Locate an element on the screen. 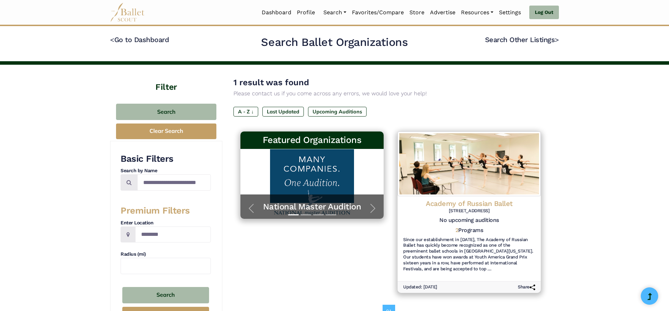  label: Upcoming Auditions is located at coordinates (337, 112).